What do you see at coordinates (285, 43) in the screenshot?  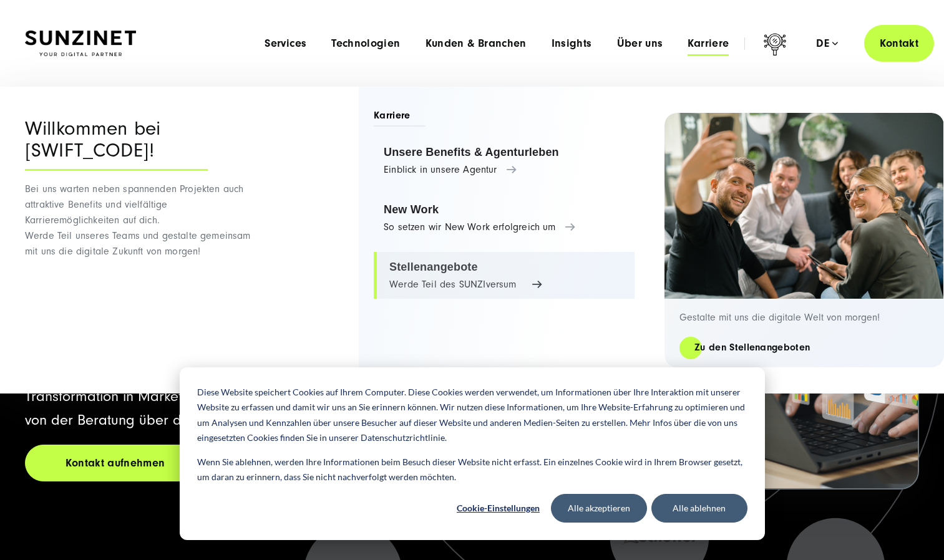 I see `a: Services` at bounding box center [285, 43].